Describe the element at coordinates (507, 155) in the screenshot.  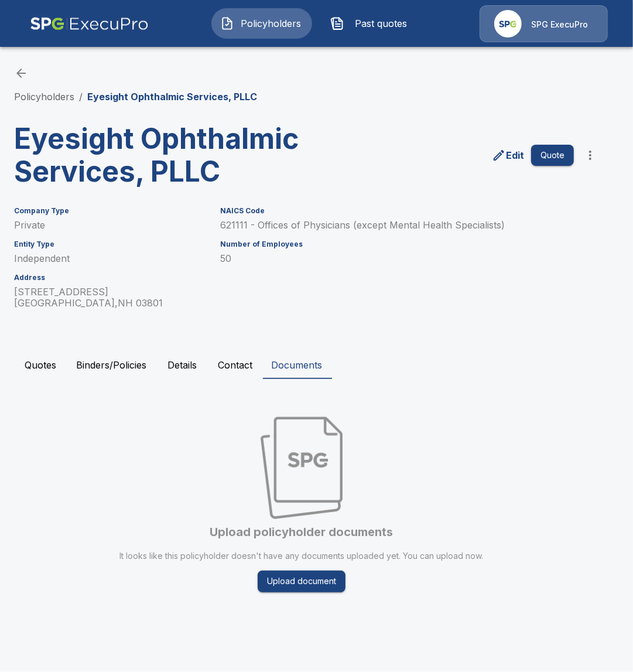
I see `a: edit` at that location.